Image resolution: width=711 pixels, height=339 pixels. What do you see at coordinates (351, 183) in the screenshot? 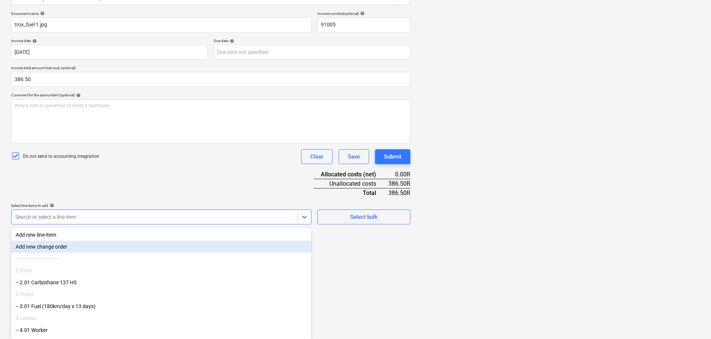
I see `div: Unallocated costs` at bounding box center [351, 183].